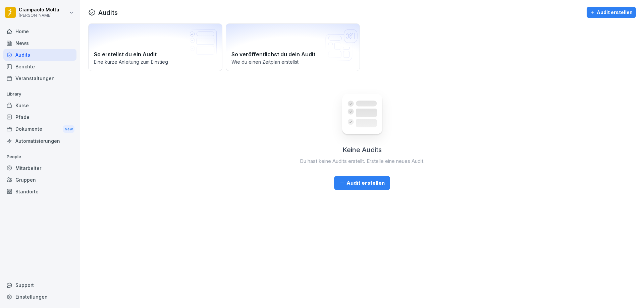 This screenshot has width=644, height=308. I want to click on p: Giampaolo Motta, so click(39, 10).